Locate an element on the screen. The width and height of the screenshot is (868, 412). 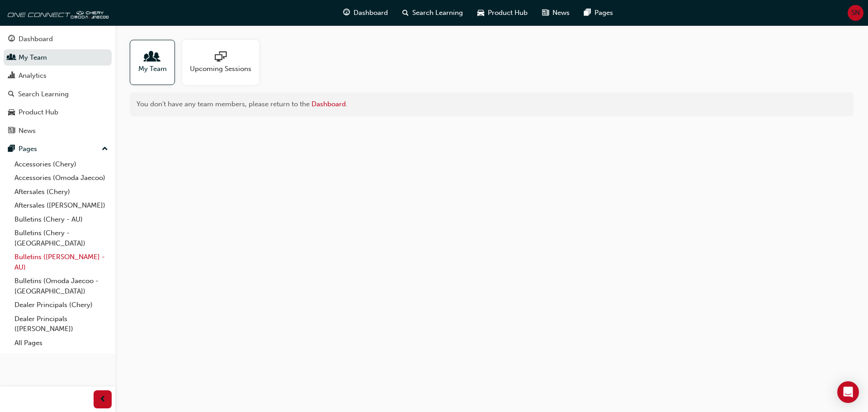
div: Product Hub is located at coordinates (39, 112).